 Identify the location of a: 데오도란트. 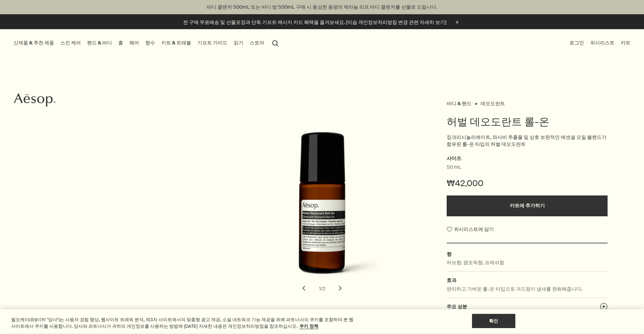
(493, 102).